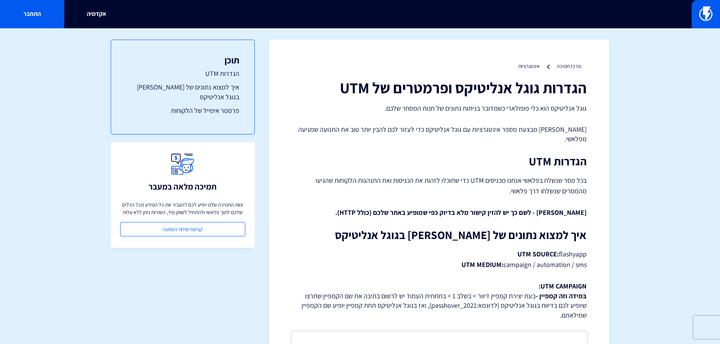 Image resolution: width=720 pixels, height=344 pixels. I want to click on a: מרכז תמיכה, so click(569, 66).